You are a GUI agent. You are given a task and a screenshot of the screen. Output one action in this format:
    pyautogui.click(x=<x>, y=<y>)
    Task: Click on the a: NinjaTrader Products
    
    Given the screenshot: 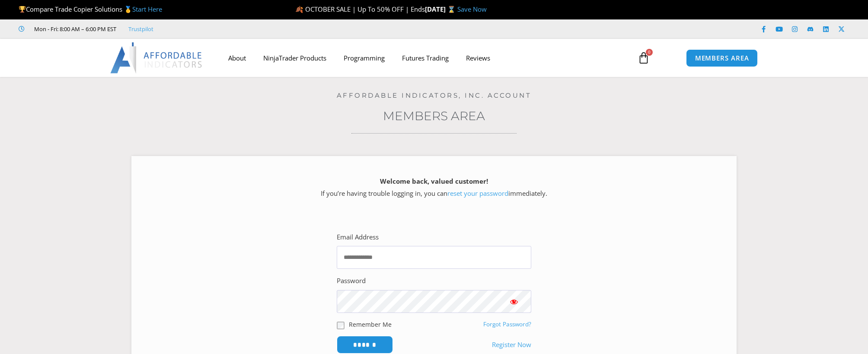 What is the action you would take?
    pyautogui.click(x=295, y=58)
    